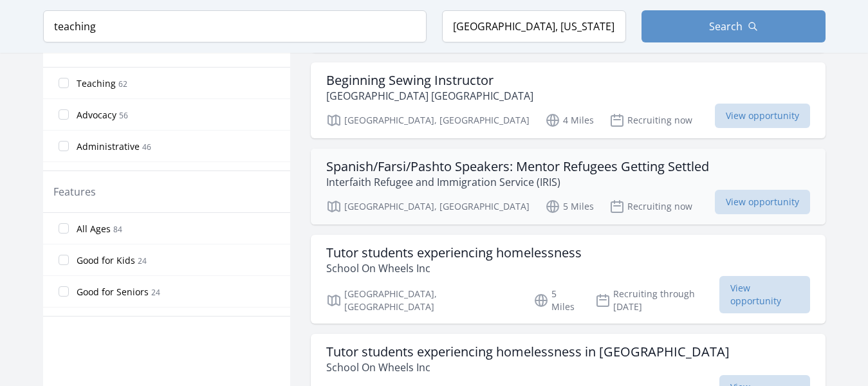 This screenshot has height=386, width=868. I want to click on span: Good for Kids, so click(106, 260).